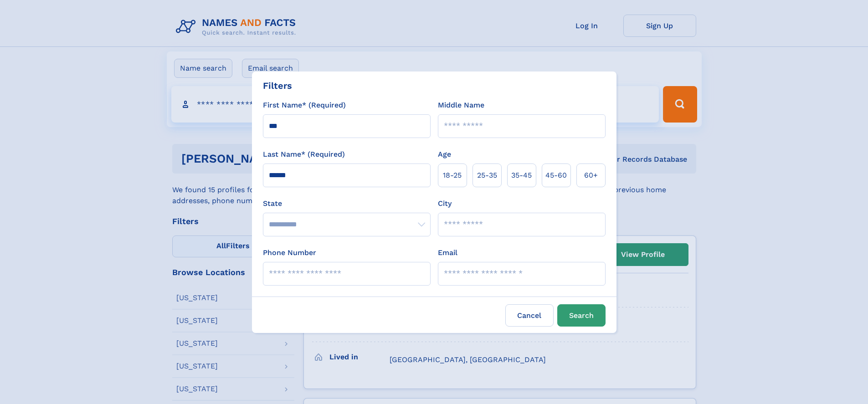  I want to click on label: City, so click(445, 203).